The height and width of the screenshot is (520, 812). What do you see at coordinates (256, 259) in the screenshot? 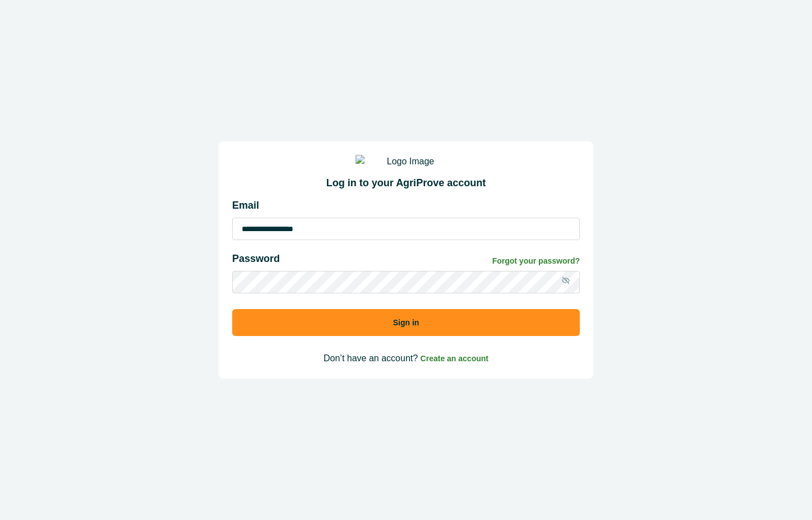
I see `p: Password` at bounding box center [256, 259].